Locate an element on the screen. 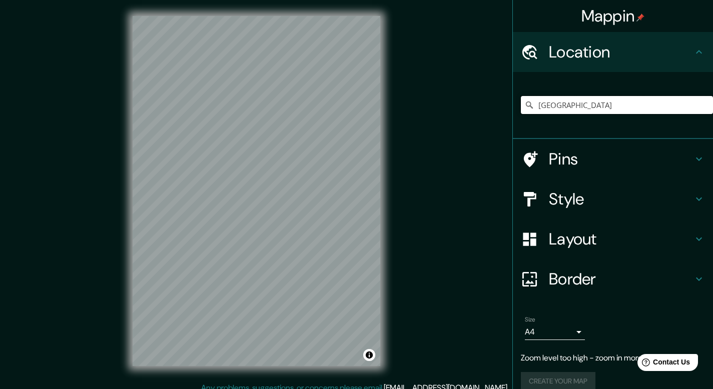 This screenshot has height=389, width=713. div: A4 is located at coordinates (555, 332).